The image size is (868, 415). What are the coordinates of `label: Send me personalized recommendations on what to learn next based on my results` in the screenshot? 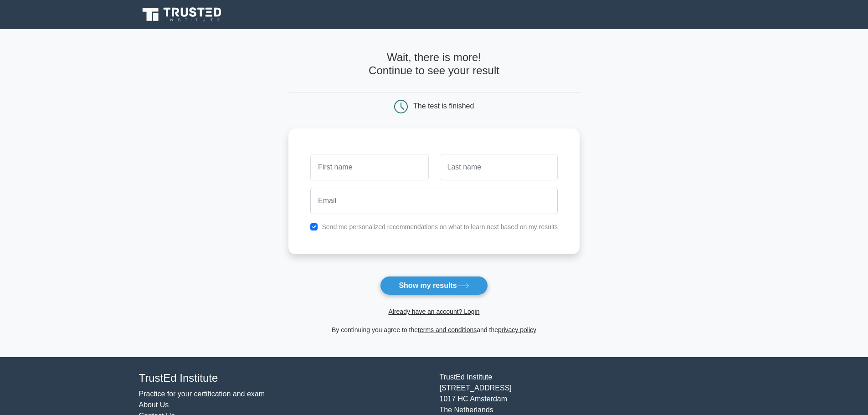 It's located at (440, 227).